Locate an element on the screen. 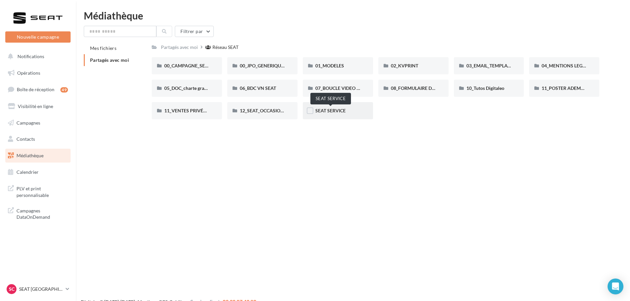 The height and width of the screenshot is (301, 630). a: Calendrier is located at coordinates (38, 172).